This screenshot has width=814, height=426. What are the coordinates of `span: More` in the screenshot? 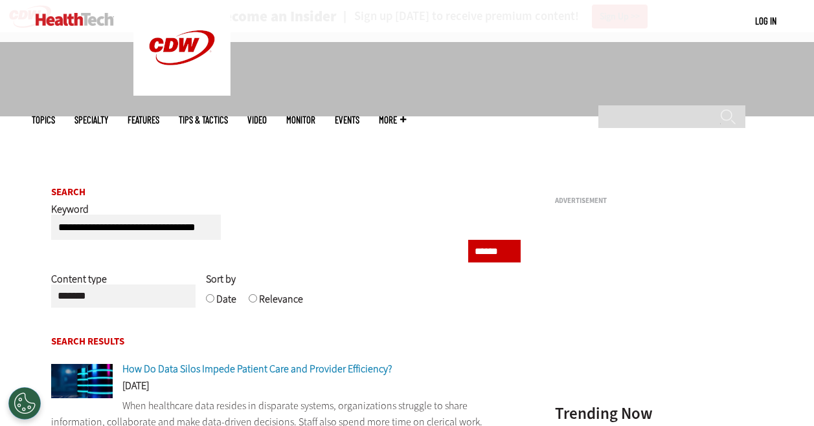 It's located at (392, 120).